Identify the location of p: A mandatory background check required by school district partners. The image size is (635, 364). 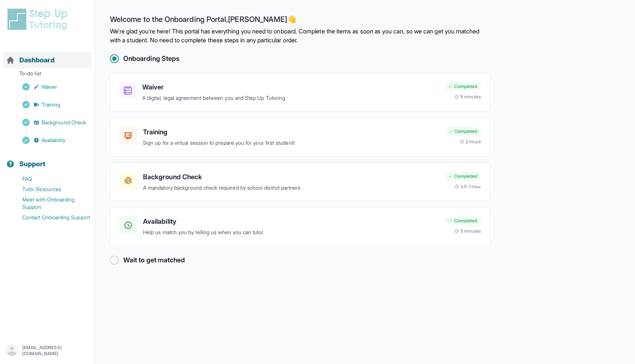
(291, 187).